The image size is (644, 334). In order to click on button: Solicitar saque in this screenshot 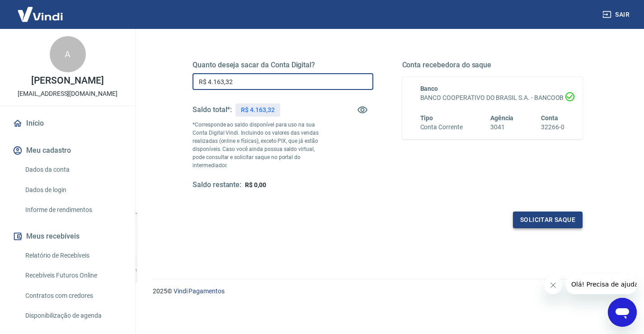, I will do `click(547, 220)`.